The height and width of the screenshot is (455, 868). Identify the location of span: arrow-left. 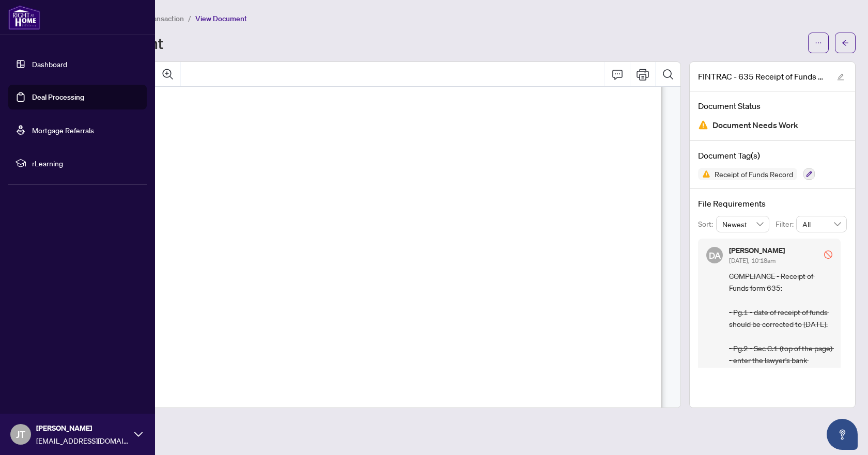
(845, 43).